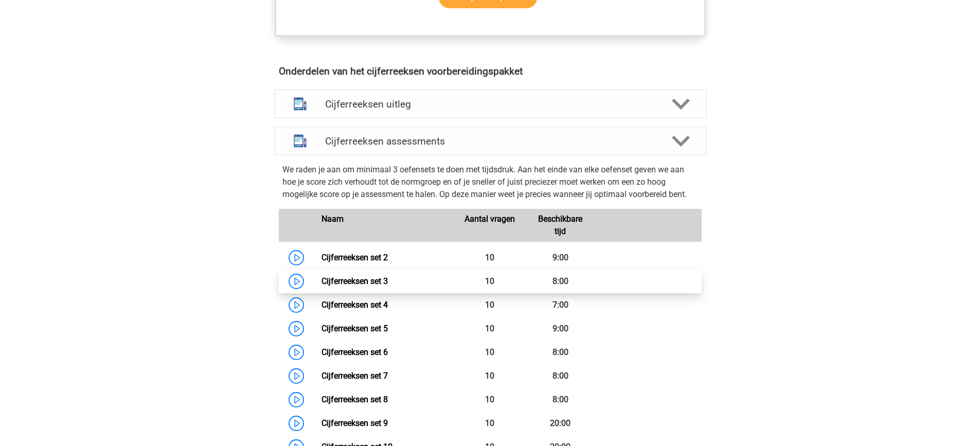 The image size is (980, 446). I want to click on div: Naam, so click(384, 226).